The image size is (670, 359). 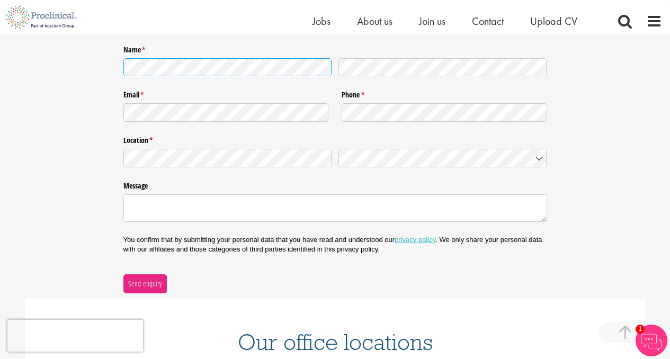 What do you see at coordinates (335, 245) in the screenshot?
I see `p: You confirm that by submitting your personal data that you have read and understood our . We only...` at bounding box center [335, 245].